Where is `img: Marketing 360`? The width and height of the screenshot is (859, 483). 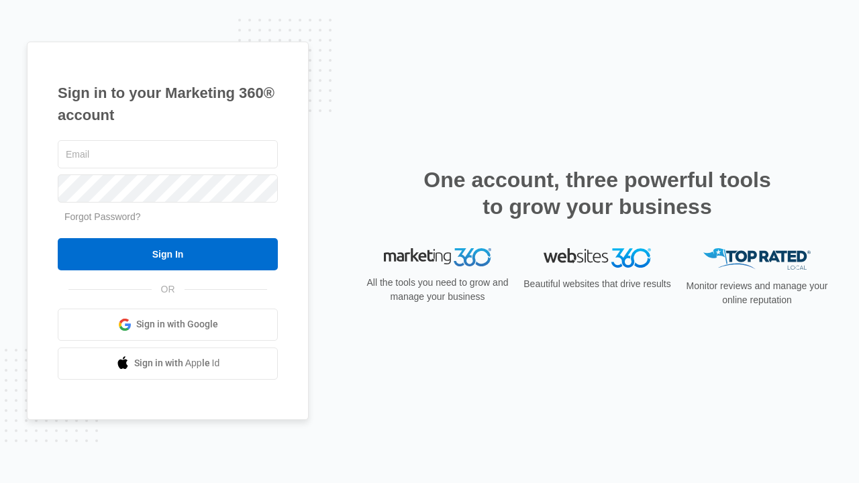
img: Marketing 360 is located at coordinates (438, 258).